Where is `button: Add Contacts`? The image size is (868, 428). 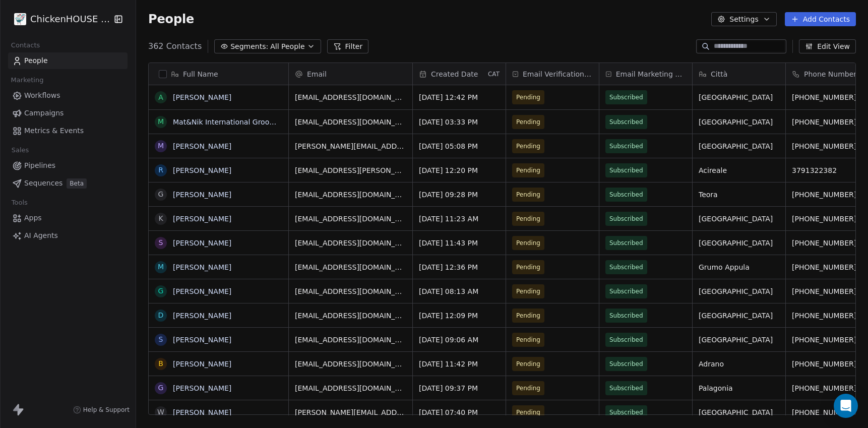 button: Add Contacts is located at coordinates (820, 19).